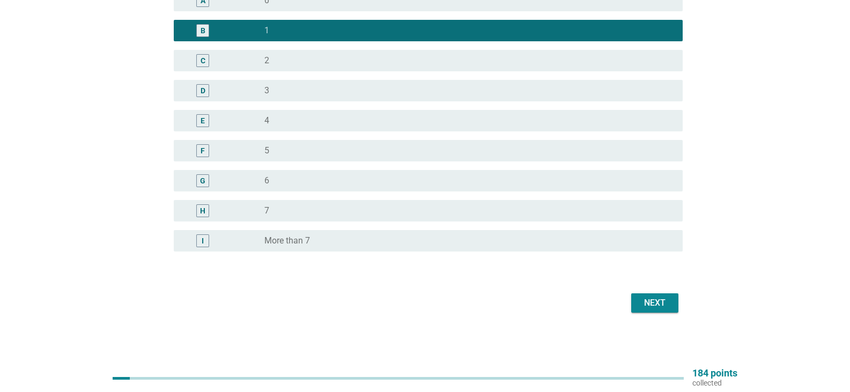 This screenshot has height=392, width=850. What do you see at coordinates (267, 151) in the screenshot?
I see `label: 5` at bounding box center [267, 151].